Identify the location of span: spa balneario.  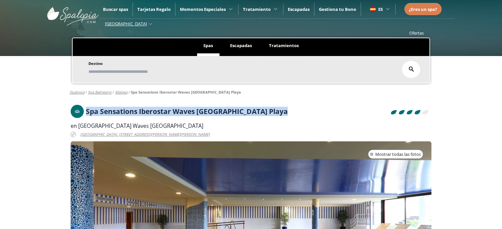
(100, 92).